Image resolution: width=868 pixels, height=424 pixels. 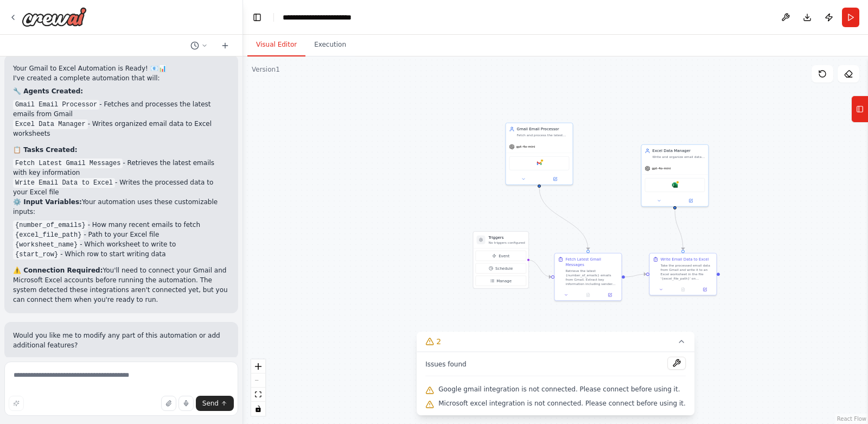 I want to click on p: You'll need to connect your Gmail and Microsoft Excel accounts before running the automation. The..., so click(x=121, y=285).